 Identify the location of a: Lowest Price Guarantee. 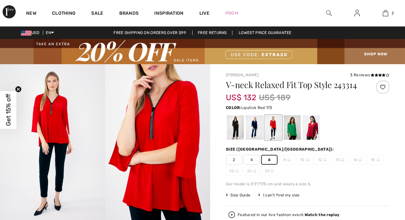
(265, 33).